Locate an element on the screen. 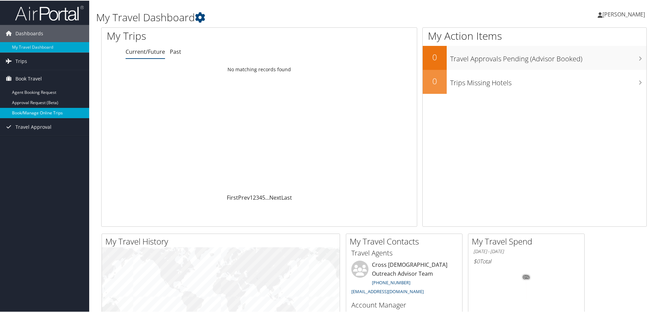 This screenshot has width=656, height=312. span: Travel Approval is located at coordinates (33, 127).